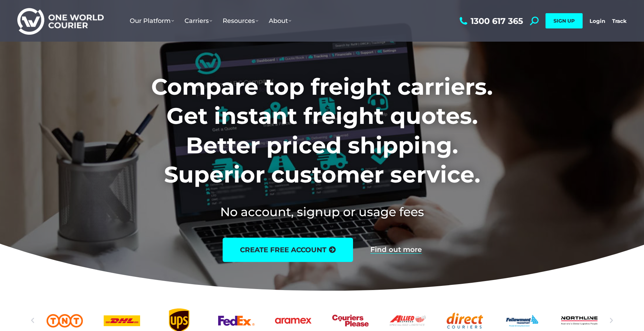  I want to click on h1: Compare top freight carriers. Get instant freight quotes. Better priced shipping. Superior custom..., so click(322, 131).